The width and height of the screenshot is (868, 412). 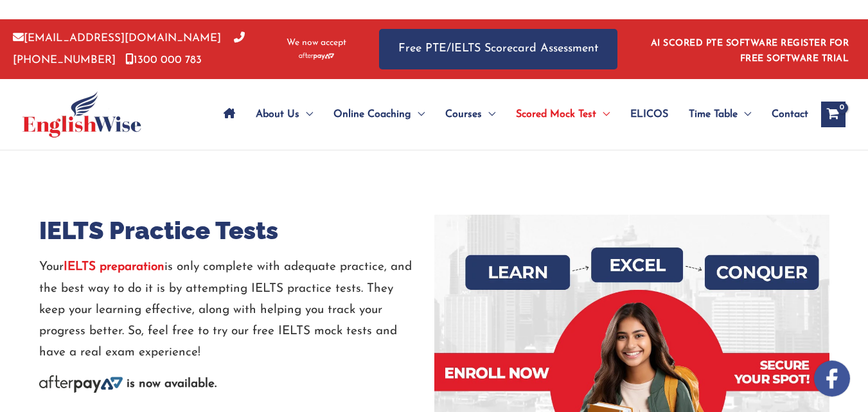 I want to click on span: Courses, so click(x=463, y=114).